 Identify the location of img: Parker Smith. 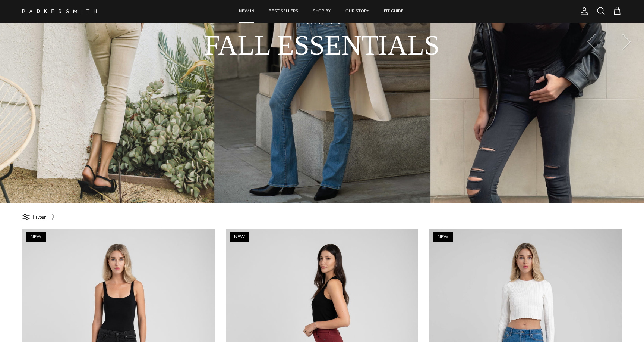
(60, 11).